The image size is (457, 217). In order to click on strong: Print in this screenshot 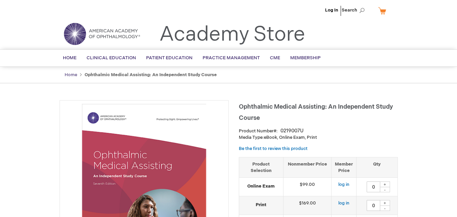, I will do `click(261, 205)`.